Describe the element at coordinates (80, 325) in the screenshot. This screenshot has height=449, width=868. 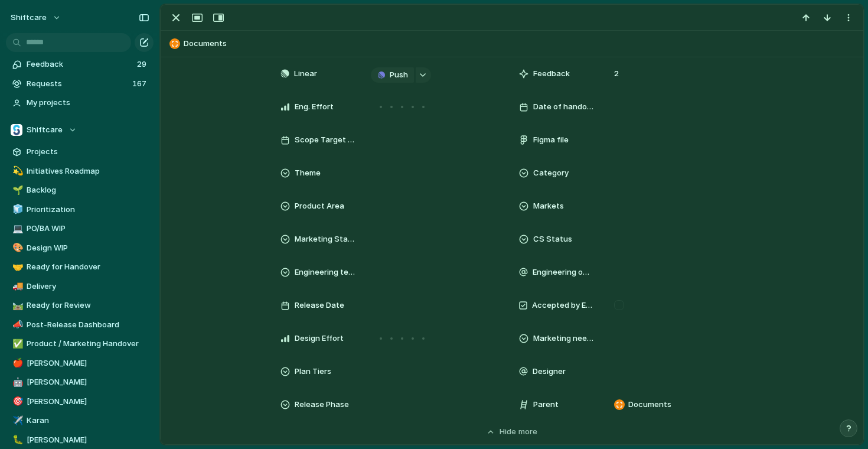
I see `div: 📣Post-Release Dashboard` at that location.